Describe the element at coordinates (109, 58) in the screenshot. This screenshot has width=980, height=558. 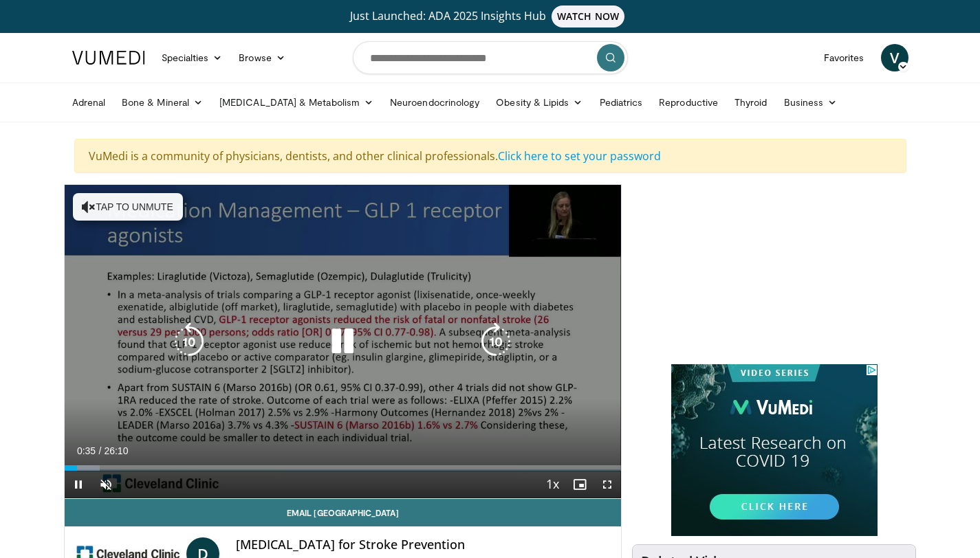
I see `img: VuMedi Logo` at that location.